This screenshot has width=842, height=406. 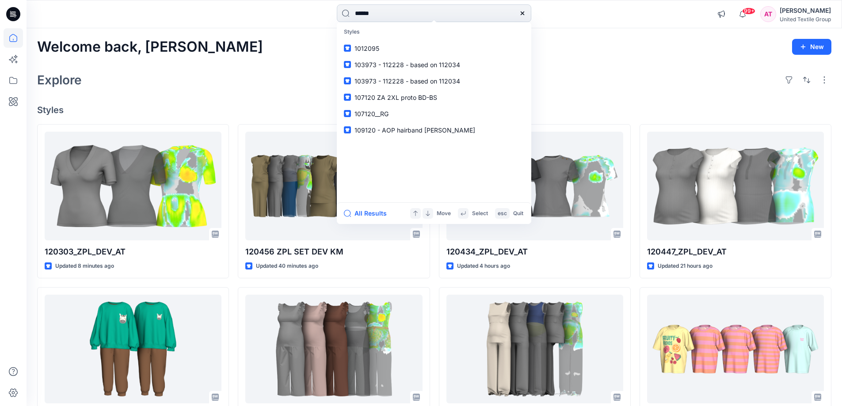 I want to click on p: Styles, so click(x=434, y=32).